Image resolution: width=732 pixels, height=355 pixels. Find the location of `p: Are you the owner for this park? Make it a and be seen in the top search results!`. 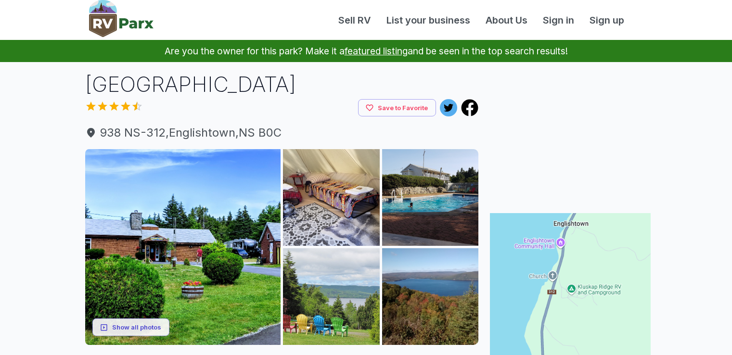

p: Are you the owner for this park? Make it a and be seen in the top search results! is located at coordinates (366, 51).